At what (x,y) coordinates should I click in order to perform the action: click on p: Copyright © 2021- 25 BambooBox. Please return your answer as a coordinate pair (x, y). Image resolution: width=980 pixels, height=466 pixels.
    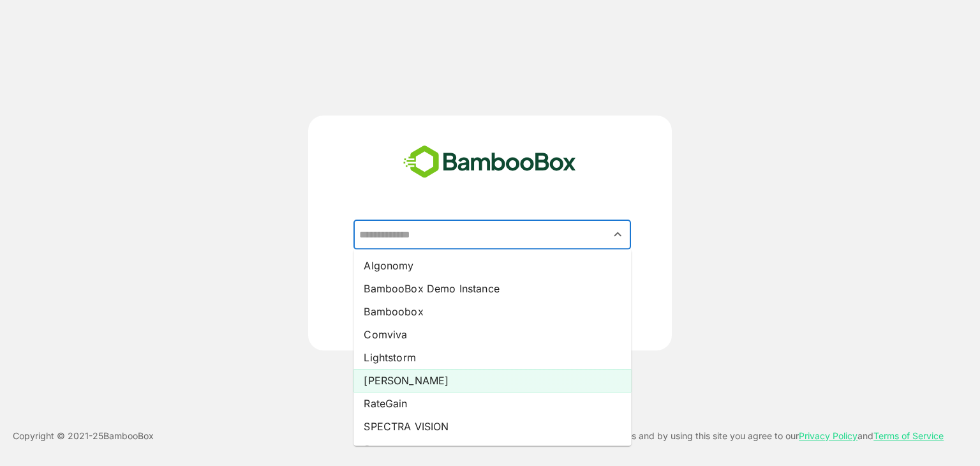
    Looking at the image, I should click on (83, 436).